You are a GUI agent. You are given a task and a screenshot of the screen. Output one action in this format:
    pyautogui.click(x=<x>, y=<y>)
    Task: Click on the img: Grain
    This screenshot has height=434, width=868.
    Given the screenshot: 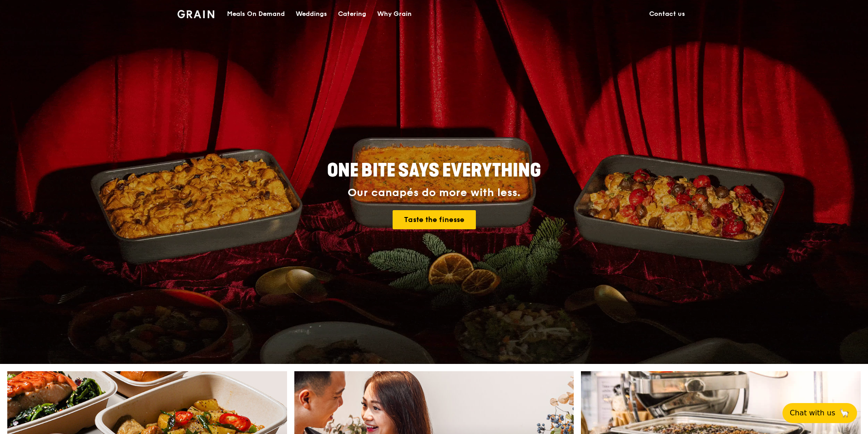 What is the action you would take?
    pyautogui.click(x=196, y=14)
    